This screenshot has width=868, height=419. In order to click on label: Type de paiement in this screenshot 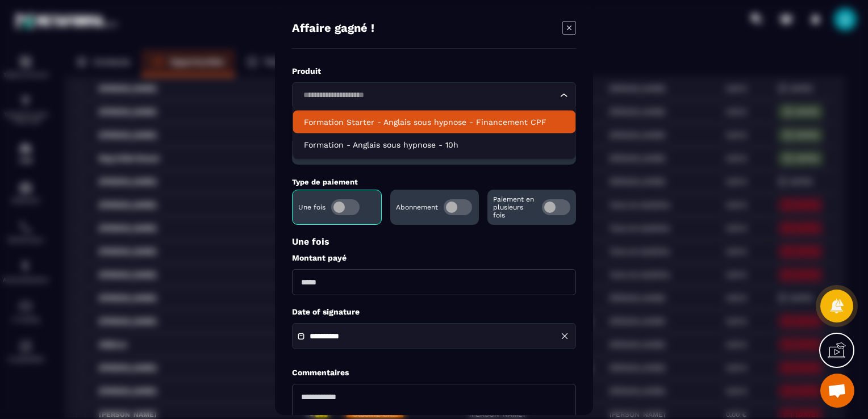, I will do `click(325, 182)`.